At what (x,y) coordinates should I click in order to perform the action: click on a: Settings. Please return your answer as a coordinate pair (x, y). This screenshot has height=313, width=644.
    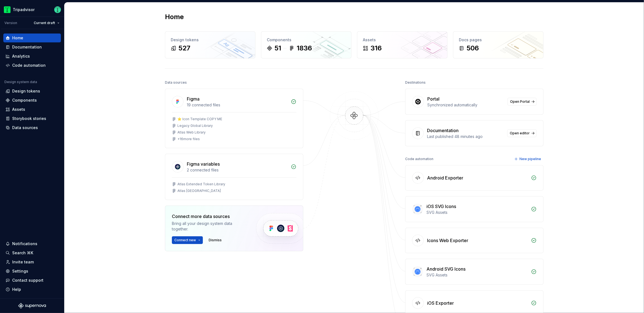
    Looking at the image, I should click on (32, 271).